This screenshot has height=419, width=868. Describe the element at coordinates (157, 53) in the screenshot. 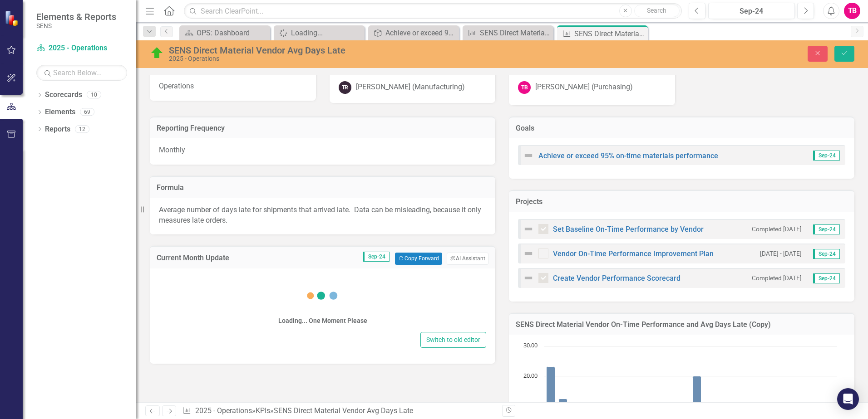

I see `img: On Target` at that location.